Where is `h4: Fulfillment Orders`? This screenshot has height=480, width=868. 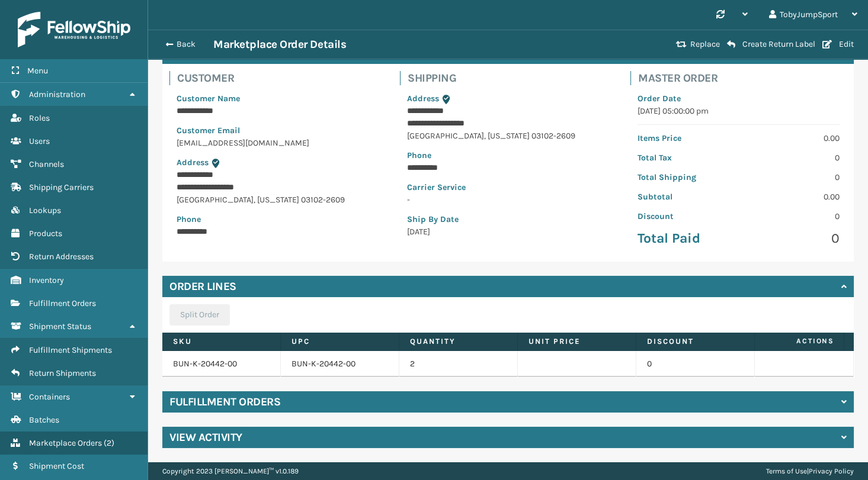
h4: Fulfillment Orders is located at coordinates (225, 402).